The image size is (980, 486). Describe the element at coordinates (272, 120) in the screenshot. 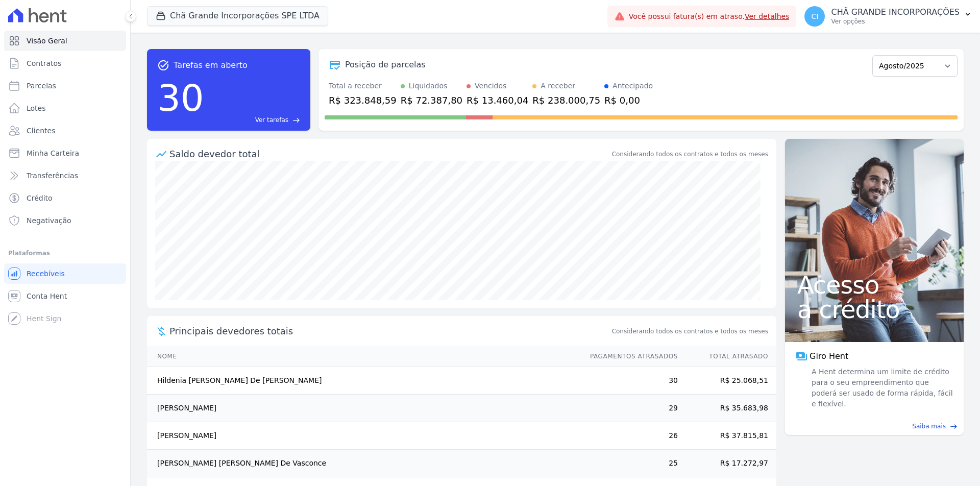

I see `span: Ver tarefas` at that location.